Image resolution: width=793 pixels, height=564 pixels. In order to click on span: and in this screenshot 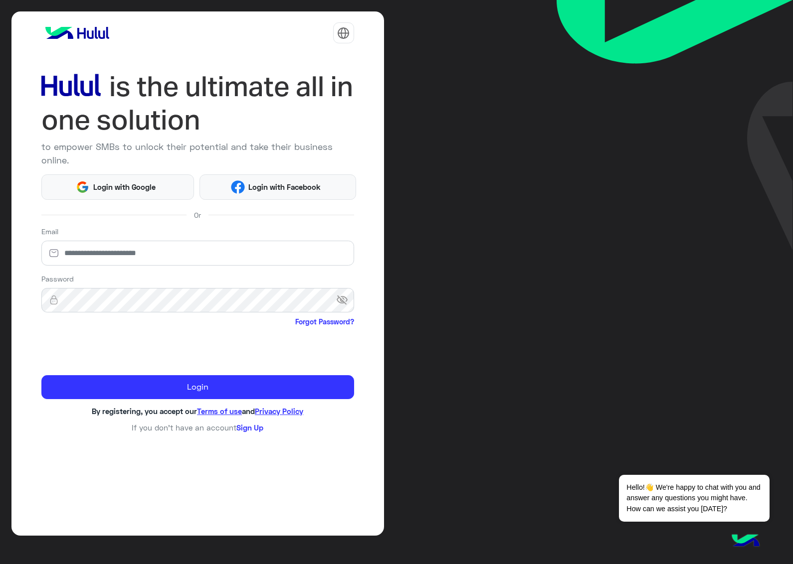, I will do `click(248, 411)`.